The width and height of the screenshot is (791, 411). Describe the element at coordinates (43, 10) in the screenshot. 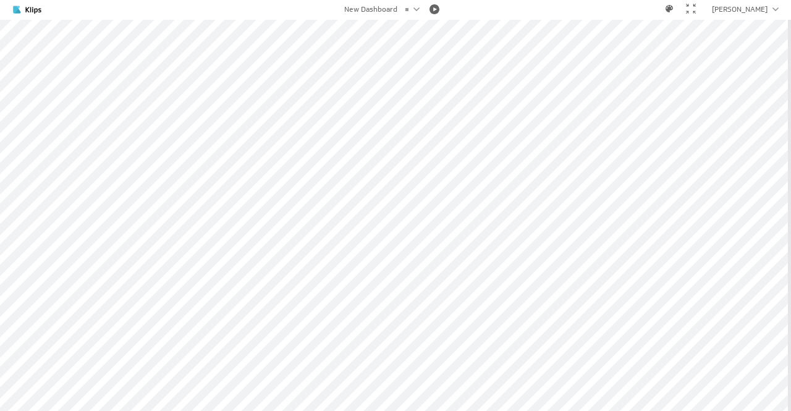

I see `img: Klipfolio klips logo` at that location.